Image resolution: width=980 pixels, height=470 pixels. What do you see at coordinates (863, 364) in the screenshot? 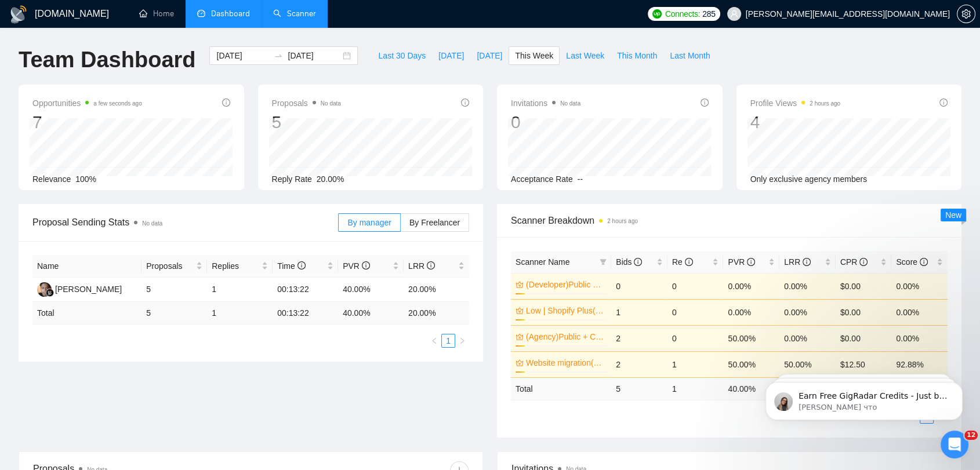
I see `td: $12.50` at bounding box center [863, 364].